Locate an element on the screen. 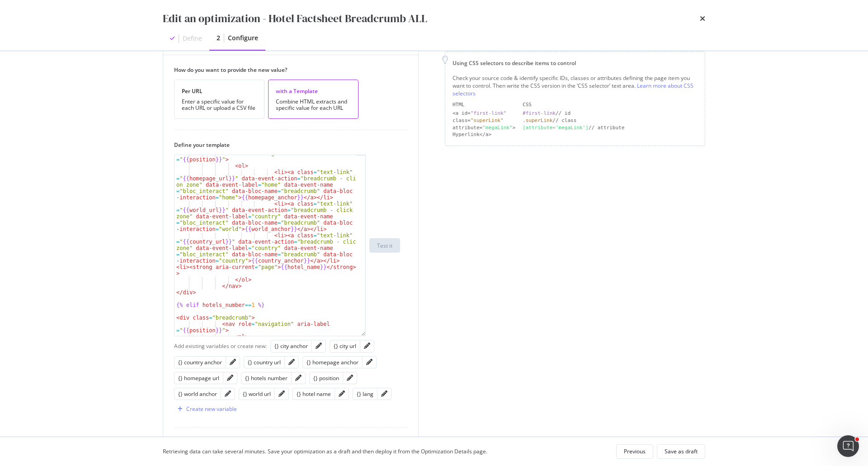 The height and width of the screenshot is (466, 868). button: {} country anchor is located at coordinates (200, 362).